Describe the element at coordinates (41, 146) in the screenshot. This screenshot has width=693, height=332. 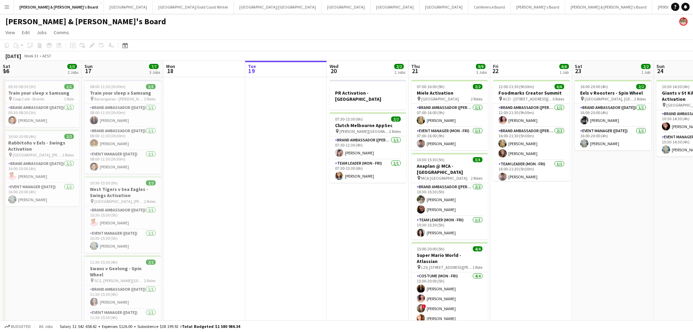
I see `h3: Rabbitohs v Eels - Swings Activation` at that location.